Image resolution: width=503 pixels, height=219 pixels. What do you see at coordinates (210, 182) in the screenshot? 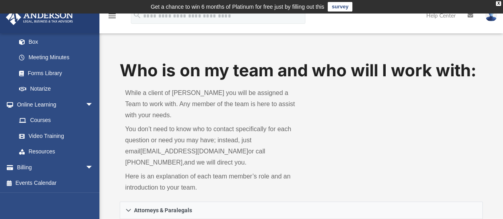
I see `p: Here is an explanation of each team member’s role and an introduction to your team.` at bounding box center [210, 182].